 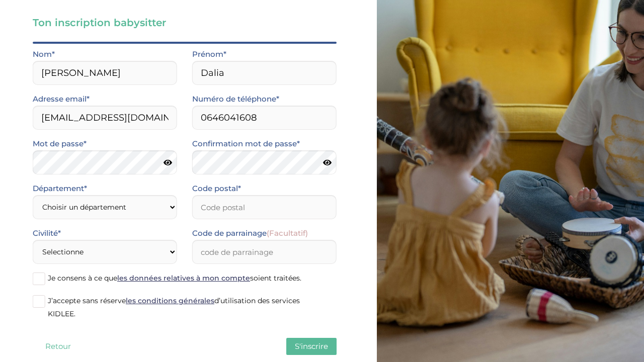 I want to click on label: Civilité*, so click(x=47, y=233).